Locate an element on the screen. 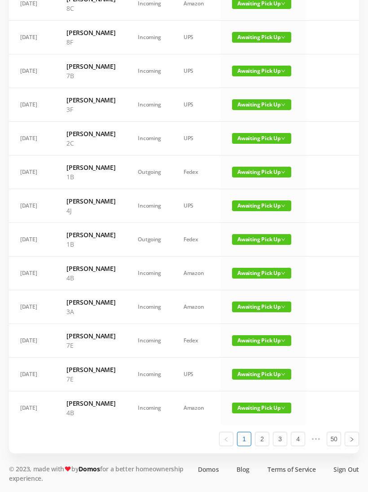 The width and height of the screenshot is (368, 492). p: 1B is located at coordinates (91, 244).